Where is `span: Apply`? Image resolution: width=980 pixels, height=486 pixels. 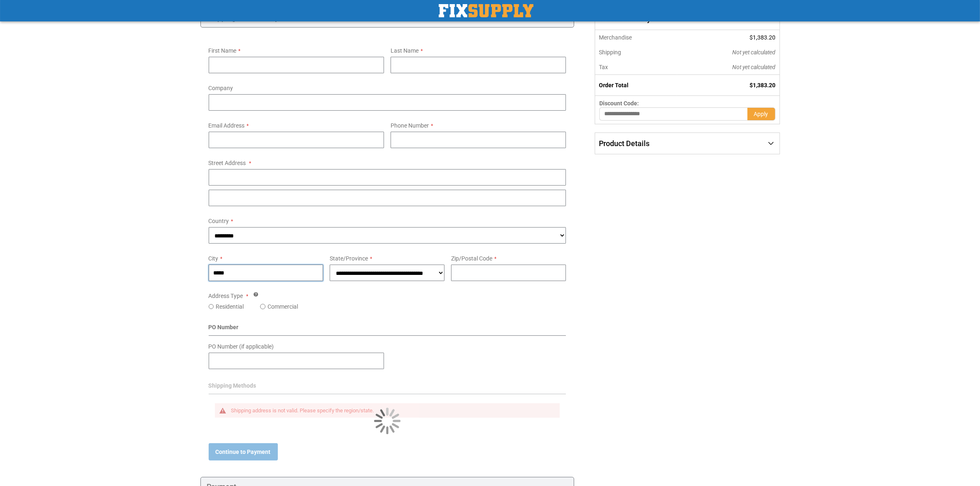 span: Apply is located at coordinates (761, 114).